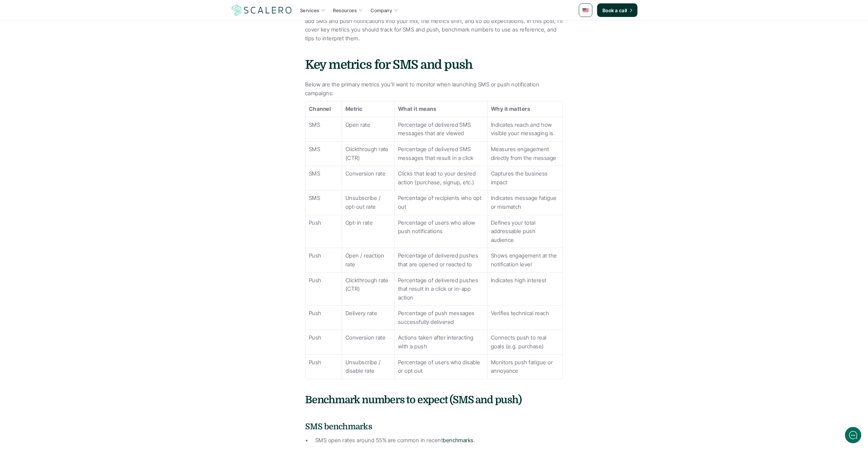  What do you see at coordinates (368, 313) in the screenshot?
I see `p: Delivery rate` at bounding box center [368, 313].